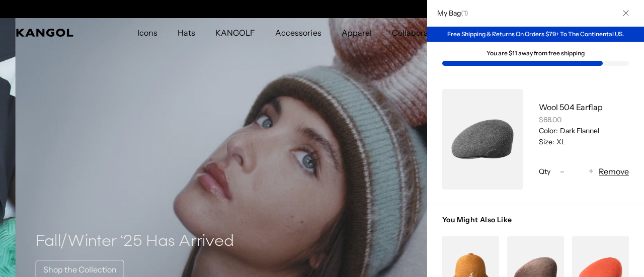 This screenshot has width=644, height=277. I want to click on button: Remove Wool 504 Earflap - Dark Flannel / XL, so click(614, 171).